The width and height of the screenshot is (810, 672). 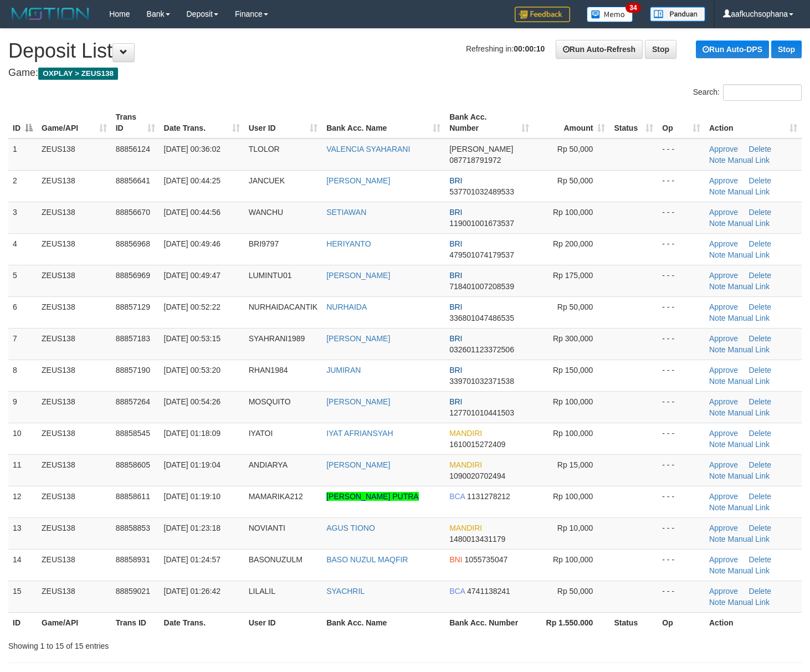 I want to click on span: BASONUZULM, so click(x=276, y=560).